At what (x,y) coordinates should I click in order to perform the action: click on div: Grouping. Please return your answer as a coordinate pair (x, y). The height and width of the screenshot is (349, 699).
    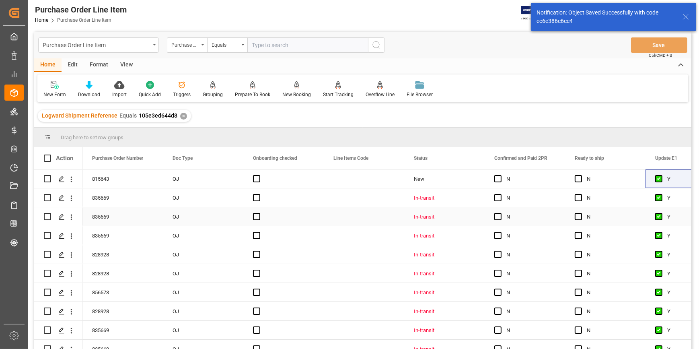
    Looking at the image, I should click on (213, 95).